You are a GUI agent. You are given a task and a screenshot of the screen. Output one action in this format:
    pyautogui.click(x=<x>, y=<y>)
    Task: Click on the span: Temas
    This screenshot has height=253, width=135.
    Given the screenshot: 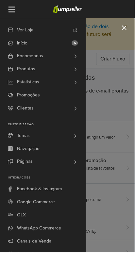 What is the action you would take?
    pyautogui.click(x=23, y=136)
    